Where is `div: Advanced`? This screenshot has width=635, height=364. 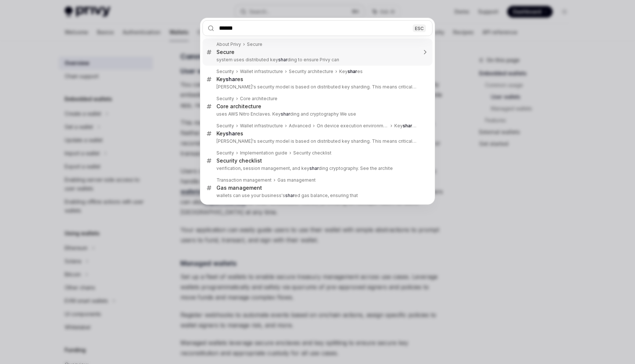
div: Advanced is located at coordinates (300, 126).